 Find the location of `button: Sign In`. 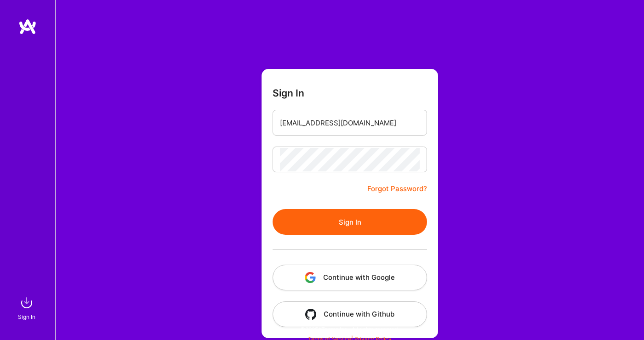

button: Sign In is located at coordinates (350, 222).